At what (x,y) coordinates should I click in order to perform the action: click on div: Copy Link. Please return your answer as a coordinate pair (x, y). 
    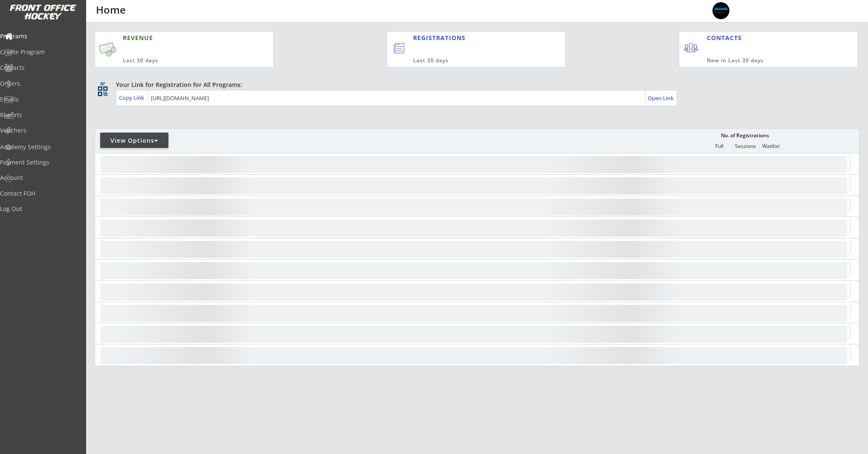
    Looking at the image, I should click on (132, 97).